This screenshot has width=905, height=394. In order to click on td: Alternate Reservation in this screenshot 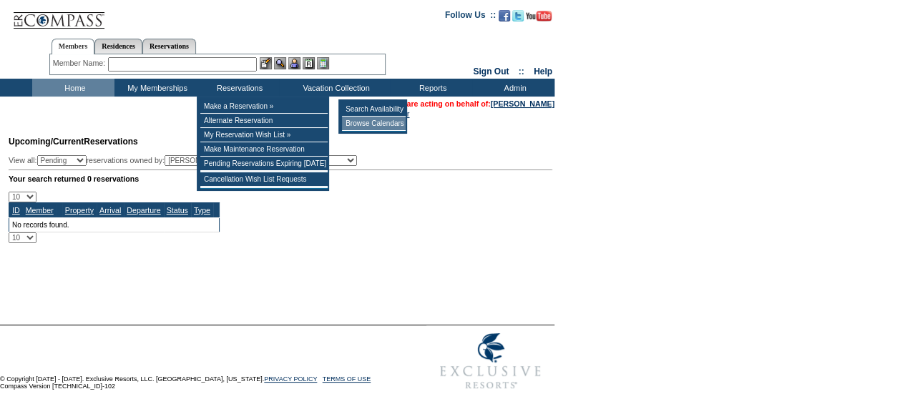, I will do `click(264, 121)`.